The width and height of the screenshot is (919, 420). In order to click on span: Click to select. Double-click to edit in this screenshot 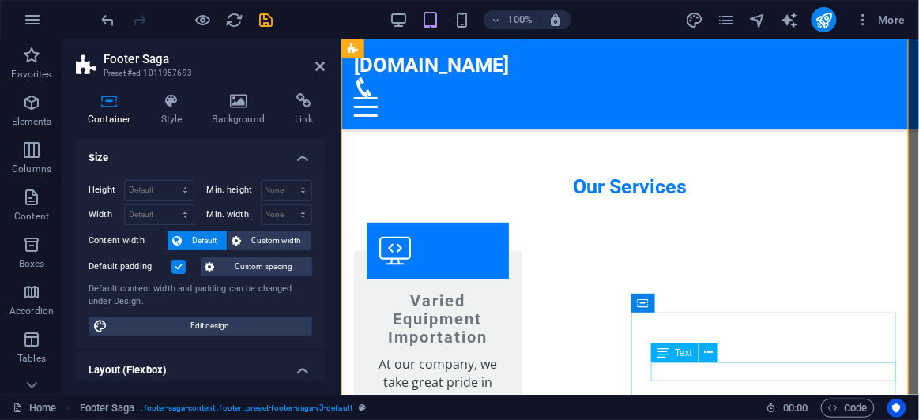, I will do `click(107, 408)`.